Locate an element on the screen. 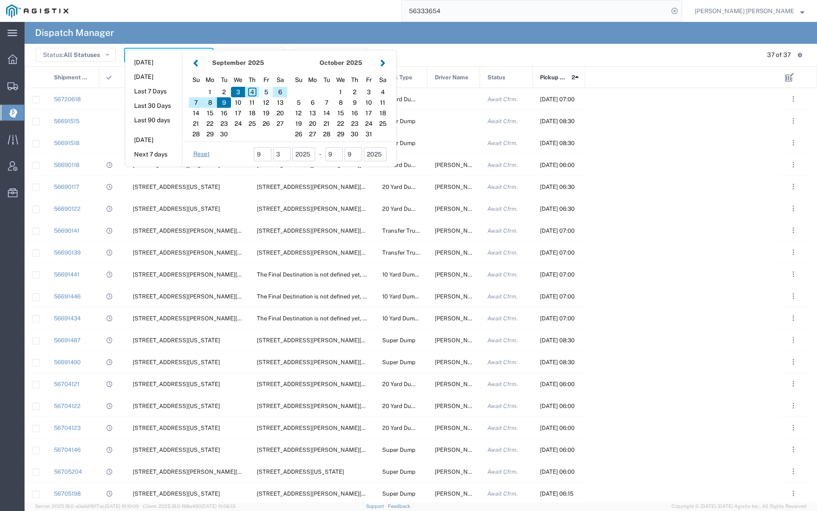 The width and height of the screenshot is (817, 511). div: 17 is located at coordinates (238, 113).